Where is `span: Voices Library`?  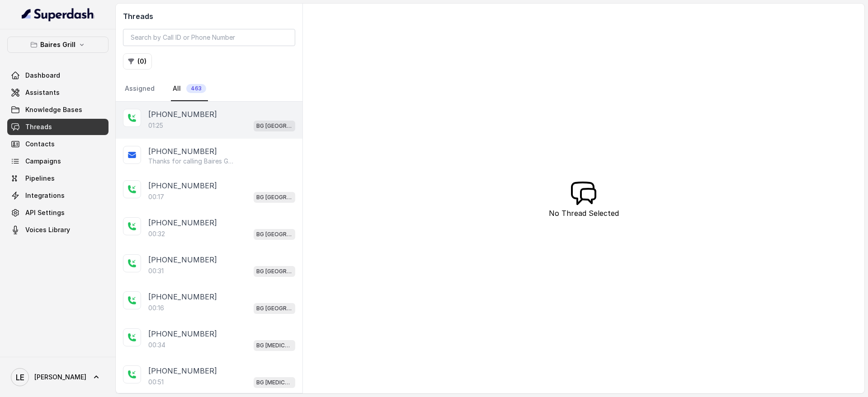 span: Voices Library is located at coordinates (47, 230).